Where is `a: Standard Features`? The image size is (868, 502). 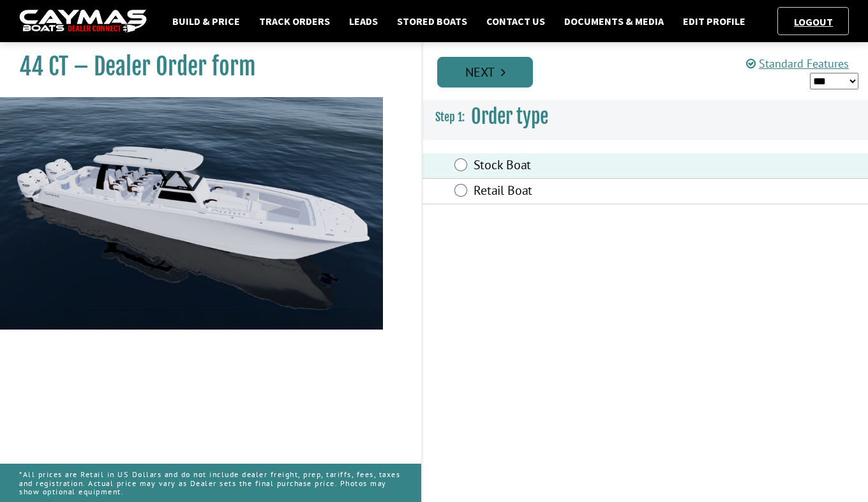 a: Standard Features is located at coordinates (797, 63).